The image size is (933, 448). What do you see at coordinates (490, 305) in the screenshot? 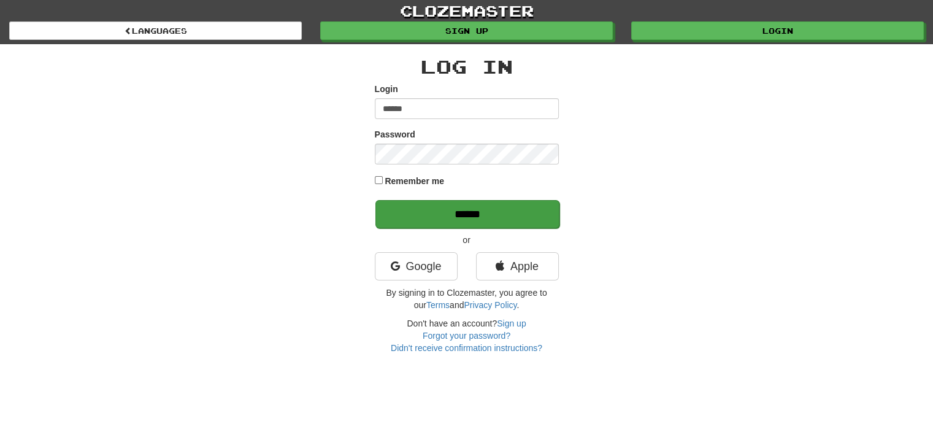
I see `a: Privacy Policy` at bounding box center [490, 305].